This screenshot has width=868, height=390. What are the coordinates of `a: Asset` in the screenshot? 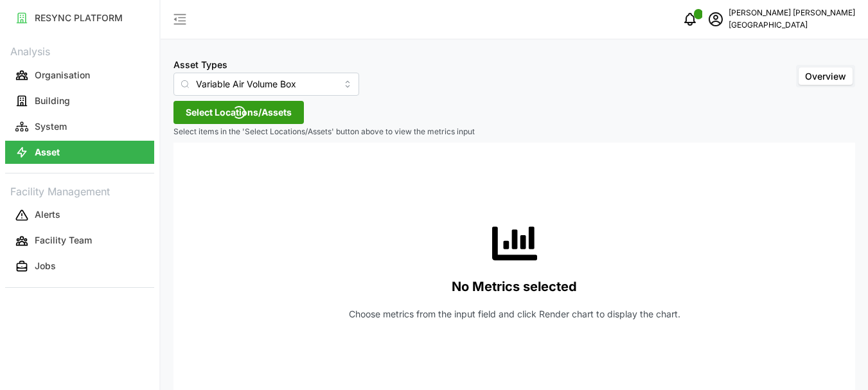 It's located at (80, 152).